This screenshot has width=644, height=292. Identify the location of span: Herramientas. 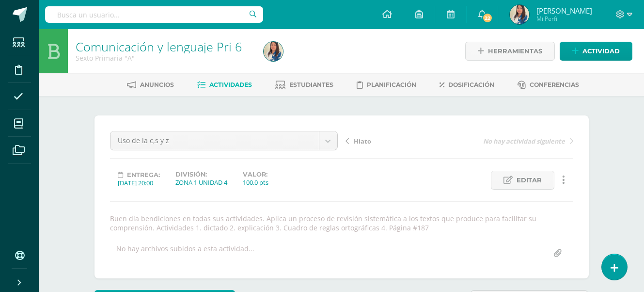
(515, 51).